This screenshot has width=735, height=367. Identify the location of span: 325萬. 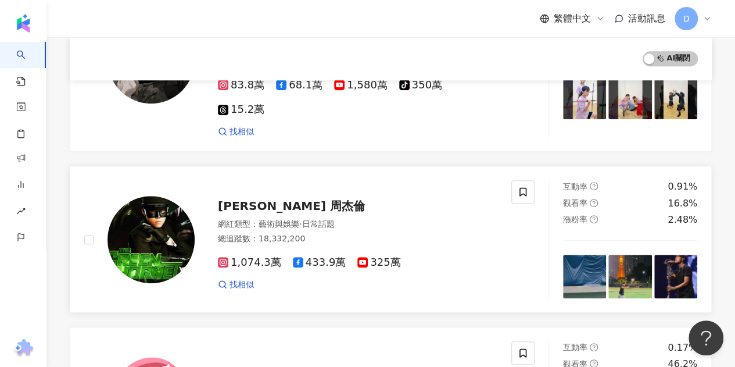
(379, 262).